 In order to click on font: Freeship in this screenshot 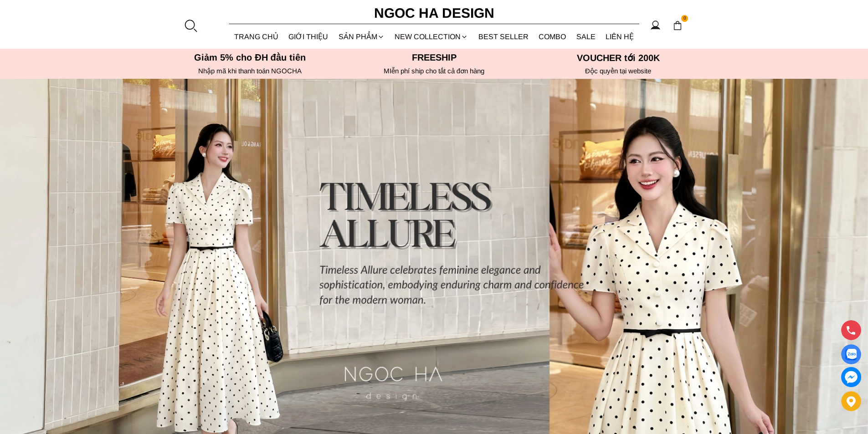, I will do `click(434, 57)`.